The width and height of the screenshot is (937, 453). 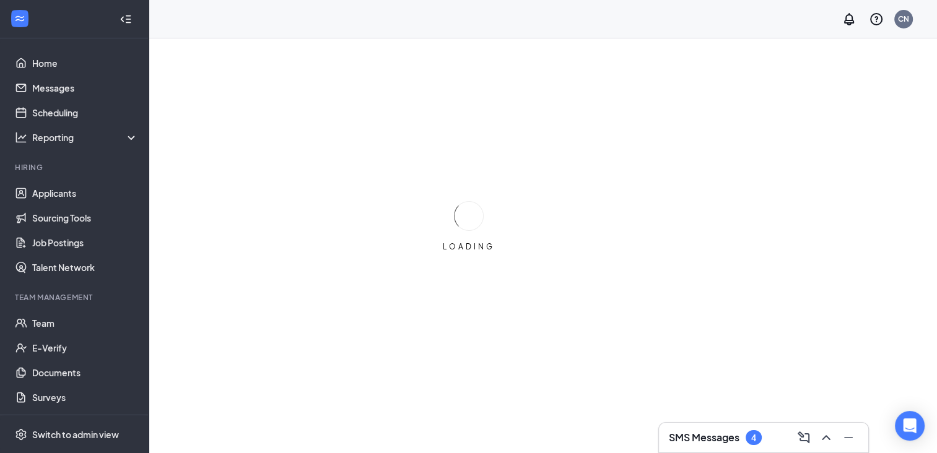 I want to click on div: Switch to admin view, so click(x=76, y=435).